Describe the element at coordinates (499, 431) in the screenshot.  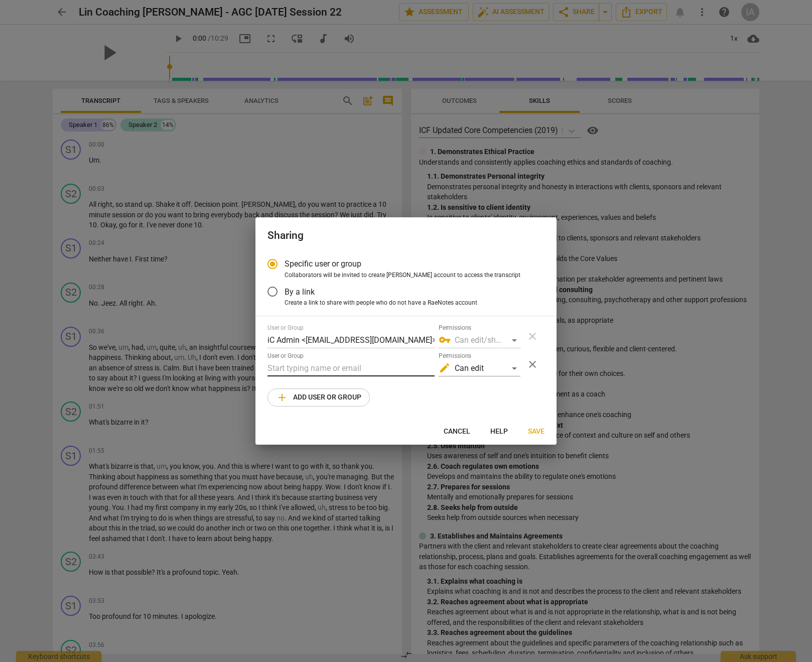
I see `button: Help` at that location.